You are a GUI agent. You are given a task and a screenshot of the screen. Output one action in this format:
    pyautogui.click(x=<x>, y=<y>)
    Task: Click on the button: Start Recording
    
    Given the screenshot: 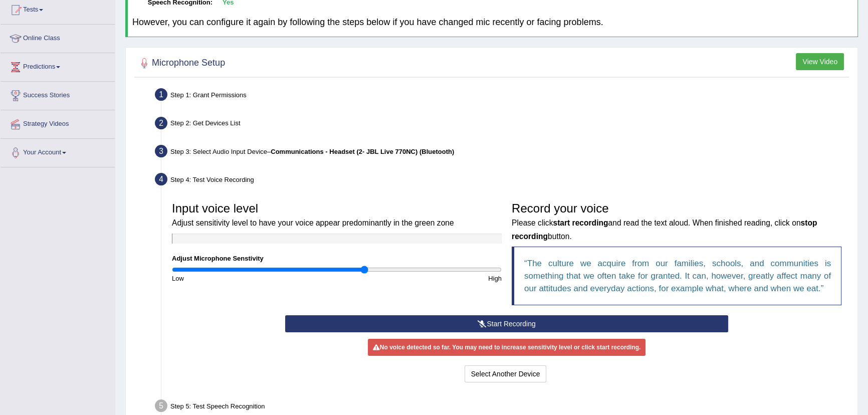 What is the action you would take?
    pyautogui.click(x=507, y=324)
    